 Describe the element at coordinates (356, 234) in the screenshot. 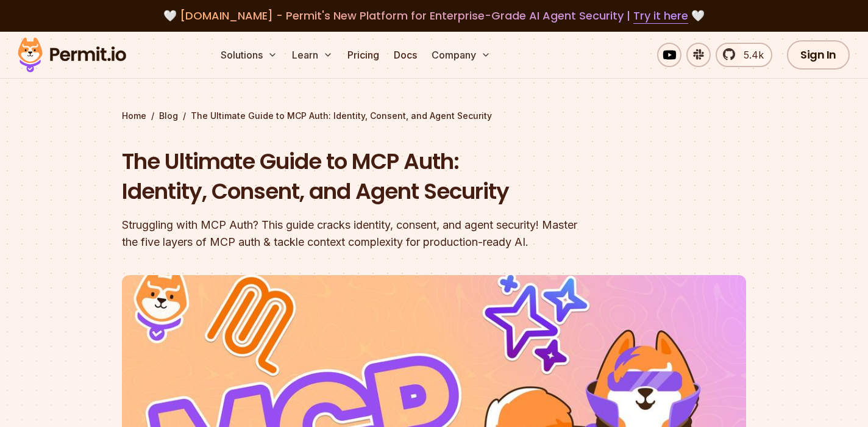

I see `div: Struggling with MCP Auth? This guide cracks identity, consent, and agent security! Master the fiv...` at that location.